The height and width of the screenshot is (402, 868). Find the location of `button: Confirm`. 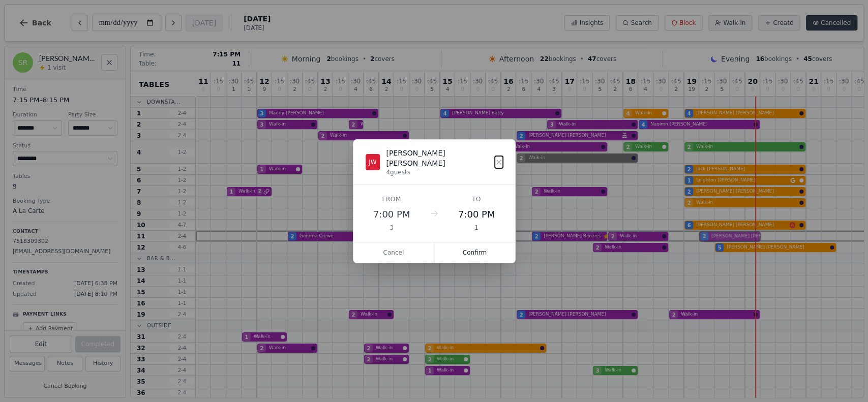

button: Confirm is located at coordinates (474, 253).